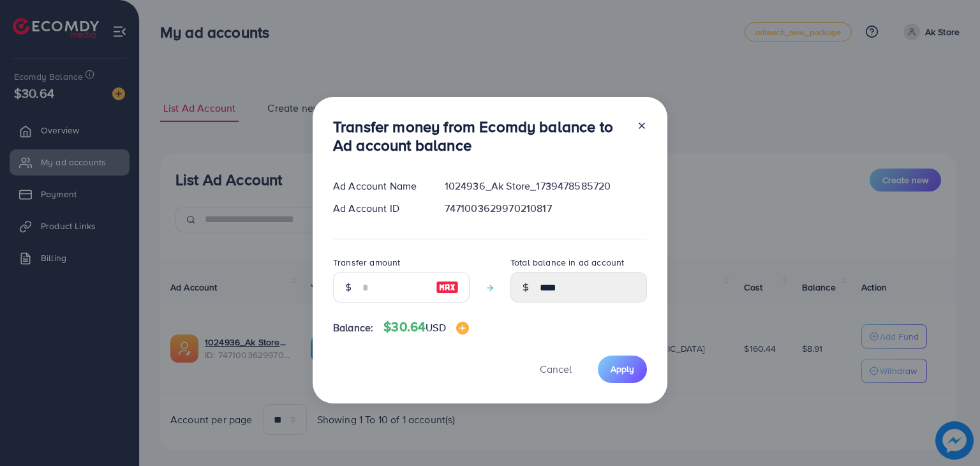 The image size is (980, 466). Describe the element at coordinates (556, 369) in the screenshot. I see `button: Cancel` at that location.